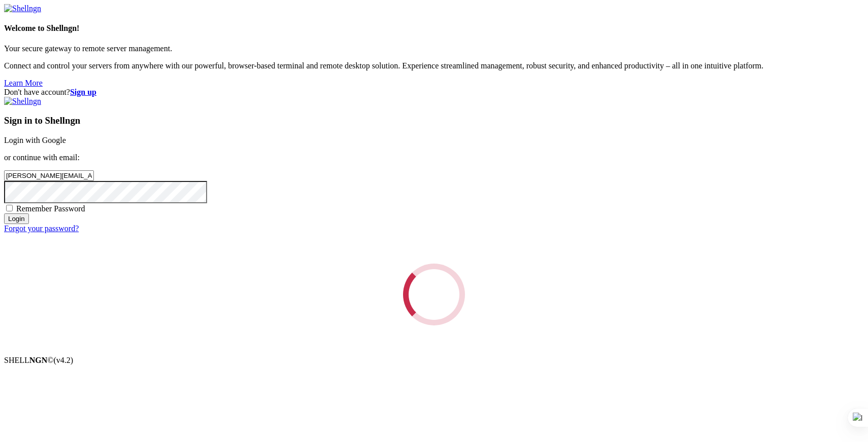 The height and width of the screenshot is (442, 868). Describe the element at coordinates (434, 92) in the screenshot. I see `div: Don't have account?` at that location.